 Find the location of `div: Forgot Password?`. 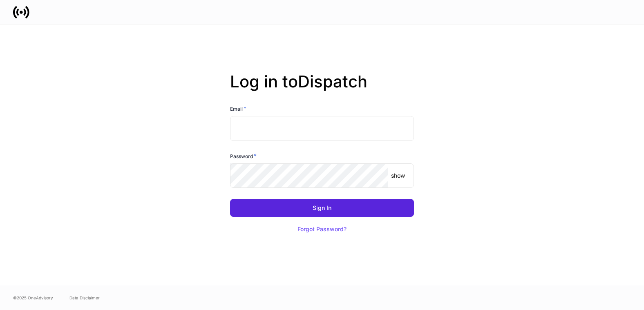

div: Forgot Password? is located at coordinates (322, 229).